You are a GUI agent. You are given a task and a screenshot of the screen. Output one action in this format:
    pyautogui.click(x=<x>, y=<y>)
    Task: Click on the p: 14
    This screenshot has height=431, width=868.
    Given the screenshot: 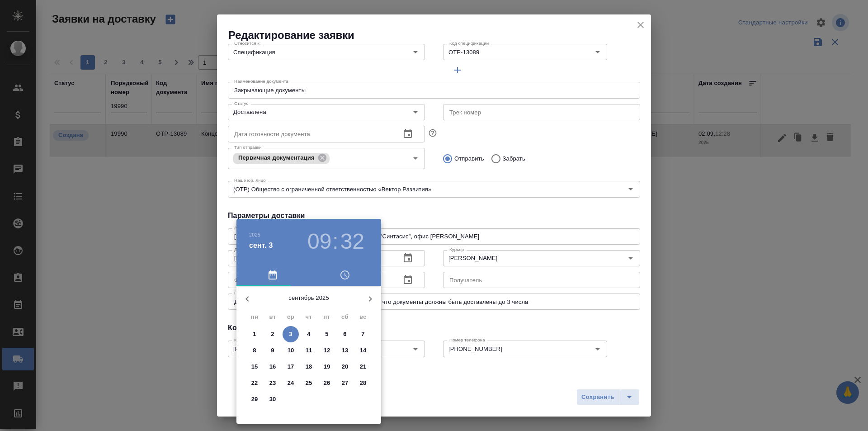 What is the action you would take?
    pyautogui.click(x=363, y=351)
    